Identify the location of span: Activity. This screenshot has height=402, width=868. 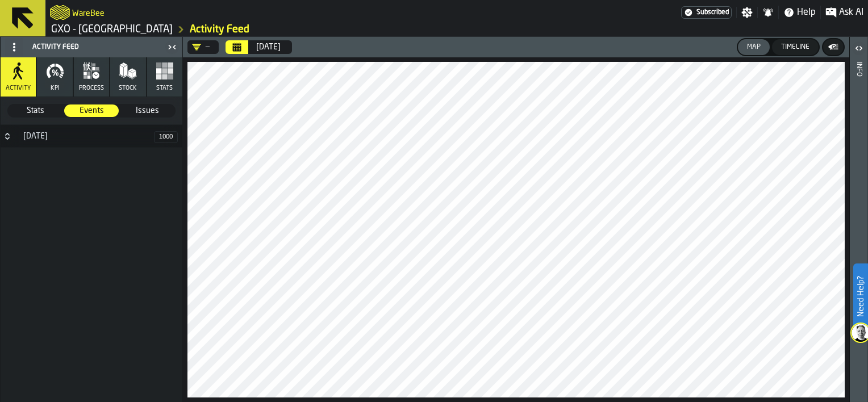
(18, 88).